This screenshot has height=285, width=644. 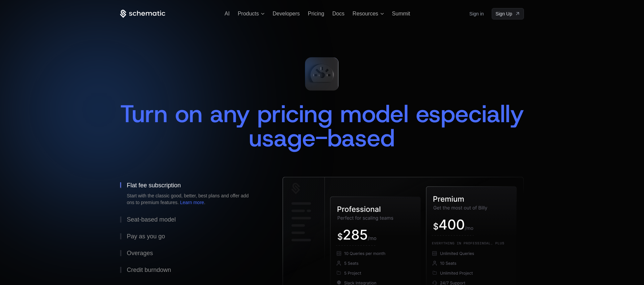 I want to click on span: Products, so click(x=248, y=14).